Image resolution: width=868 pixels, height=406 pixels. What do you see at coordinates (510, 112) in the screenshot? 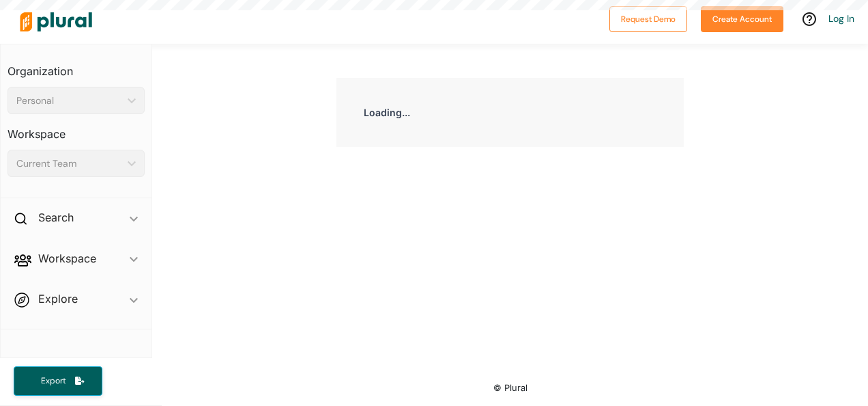
I see `div: Loading...` at bounding box center [510, 112].